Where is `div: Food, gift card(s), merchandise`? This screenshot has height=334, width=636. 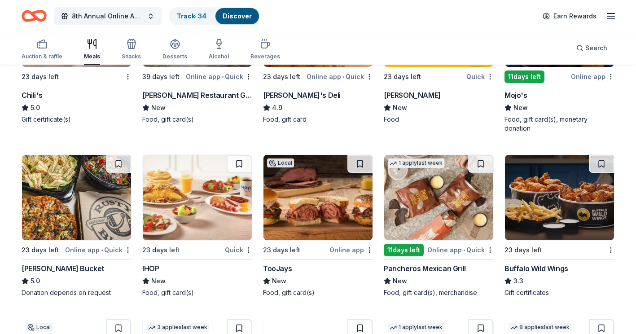
div: Food, gift card(s), merchandise is located at coordinates (439, 293).